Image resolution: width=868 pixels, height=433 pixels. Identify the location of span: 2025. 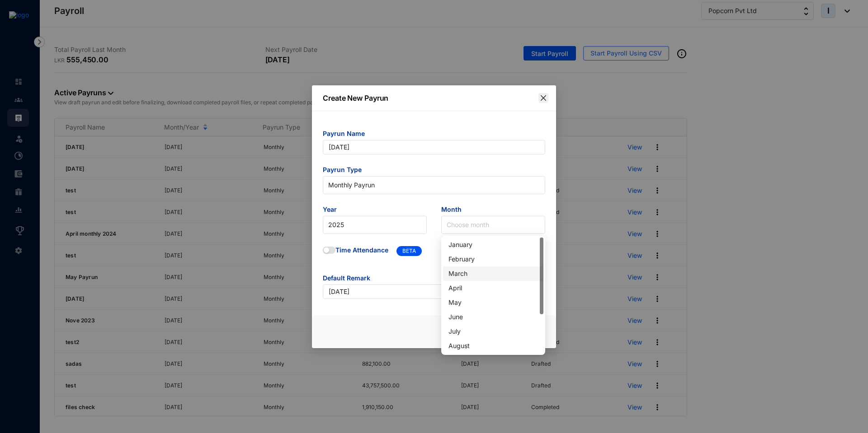
(375, 225).